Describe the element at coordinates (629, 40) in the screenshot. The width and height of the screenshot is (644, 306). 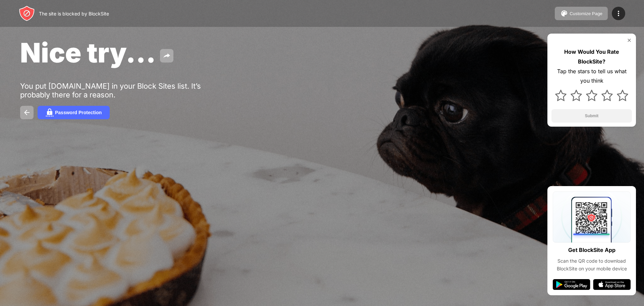
I see `img: rate-us-close.svg` at that location.